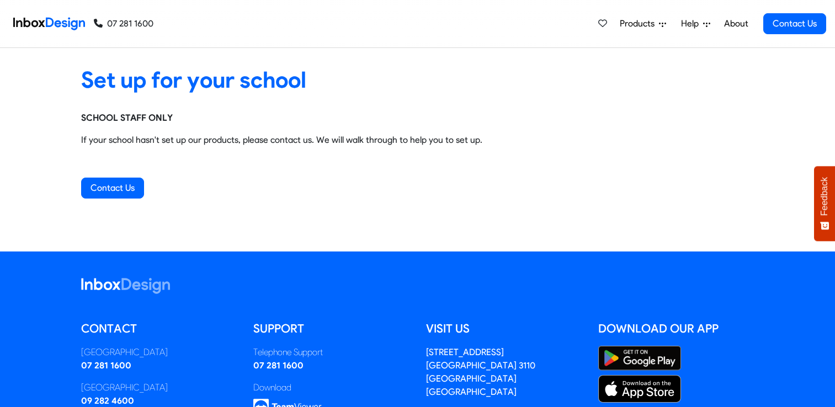  I want to click on div: Download, so click(331, 388).